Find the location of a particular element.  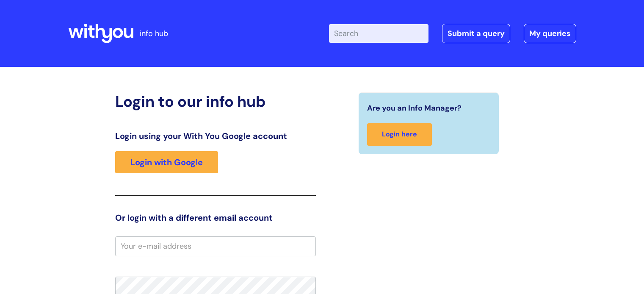

input: Your e-mail address is located at coordinates (215, 247).